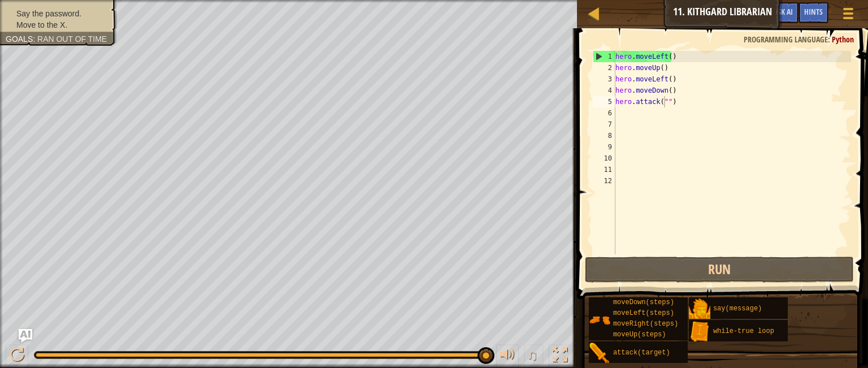 The image size is (868, 368). I want to click on font: 5, so click(610, 101).